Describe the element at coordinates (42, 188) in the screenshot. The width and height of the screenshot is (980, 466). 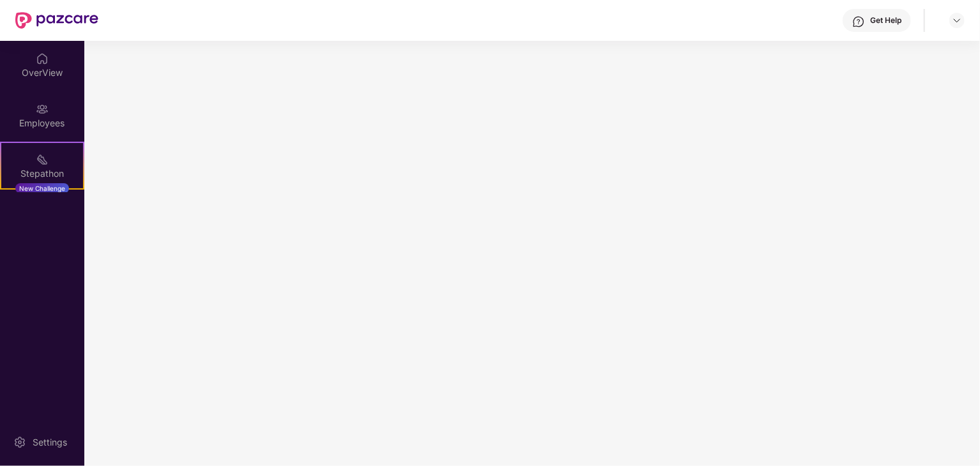
I see `div: New Challenge` at that location.